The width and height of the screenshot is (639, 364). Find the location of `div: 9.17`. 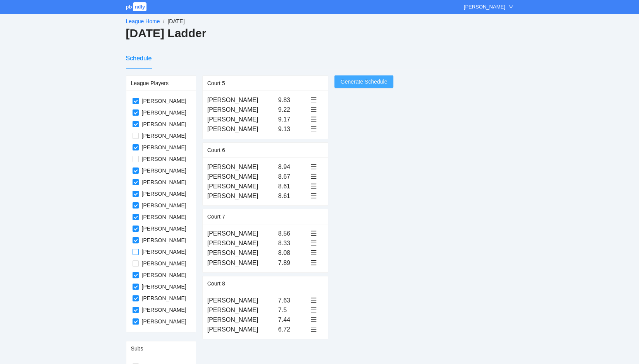

div: 9.17 is located at coordinates (293, 119).